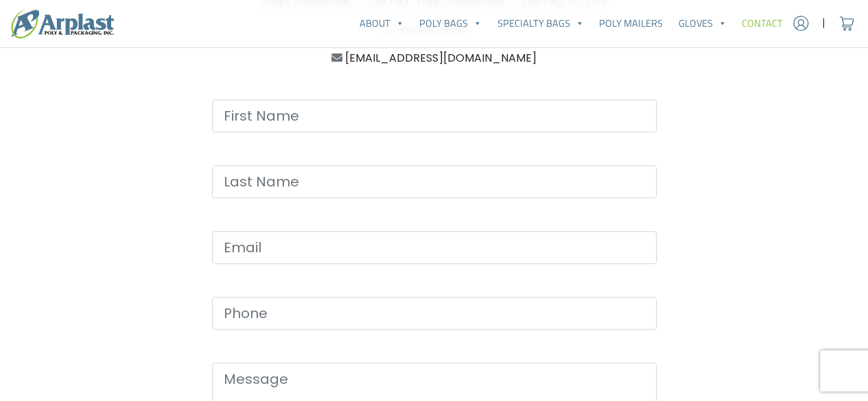 Image resolution: width=868 pixels, height=401 pixels. I want to click on a: Specialty Bags, so click(540, 23).